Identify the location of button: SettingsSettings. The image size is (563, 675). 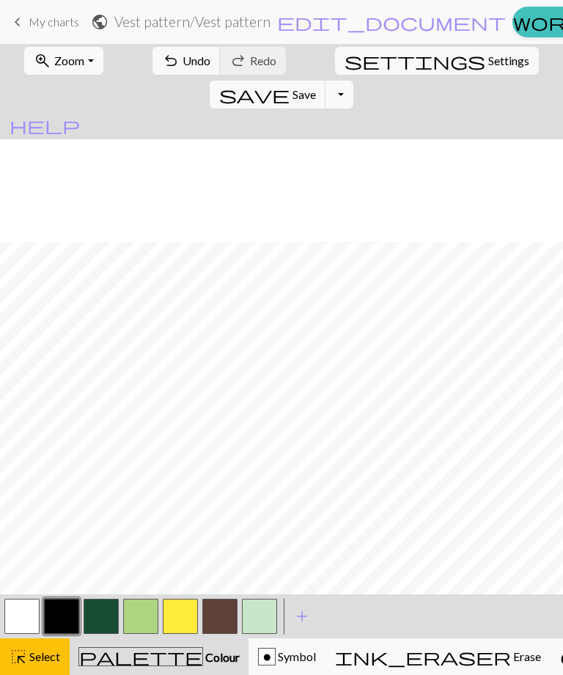
(437, 61).